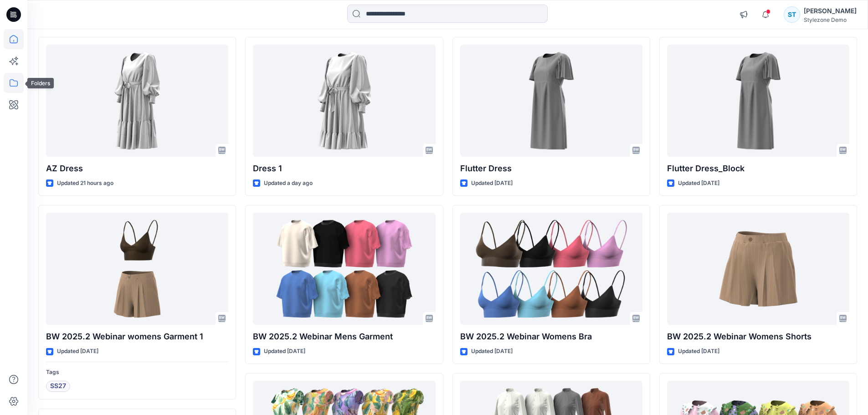 This screenshot has height=415, width=868. What do you see at coordinates (137, 337) in the screenshot?
I see `p: BW 2025.2 Webinar womens Garment 1` at bounding box center [137, 337].